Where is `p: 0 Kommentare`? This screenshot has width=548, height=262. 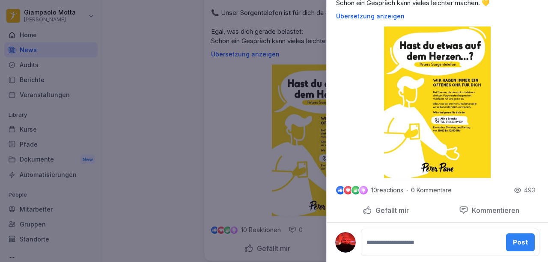
p: 0 Kommentare is located at coordinates (434, 190).